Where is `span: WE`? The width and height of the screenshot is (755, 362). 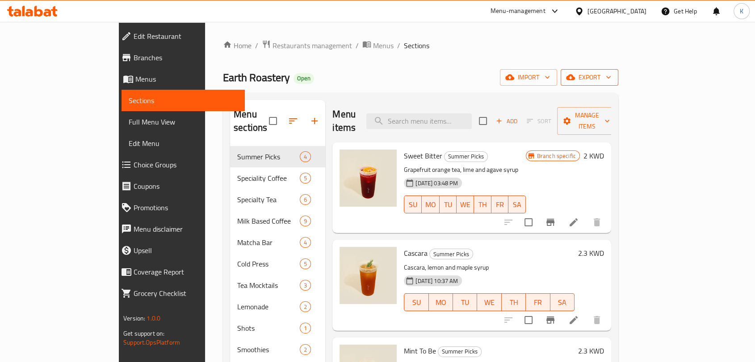
span: WE is located at coordinates (465, 205).